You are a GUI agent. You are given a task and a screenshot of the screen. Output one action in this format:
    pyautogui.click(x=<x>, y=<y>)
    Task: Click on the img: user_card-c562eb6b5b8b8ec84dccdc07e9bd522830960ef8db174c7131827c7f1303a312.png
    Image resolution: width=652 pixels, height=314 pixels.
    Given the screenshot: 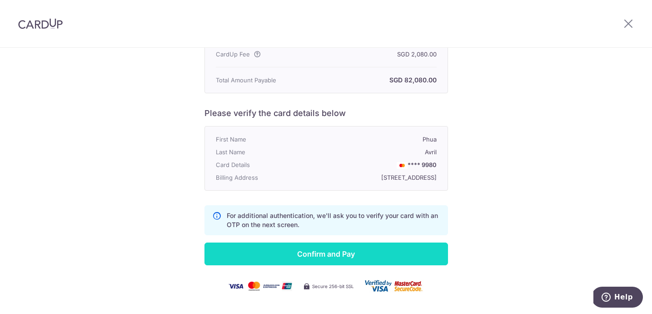 What is the action you would take?
    pyautogui.click(x=395, y=286)
    